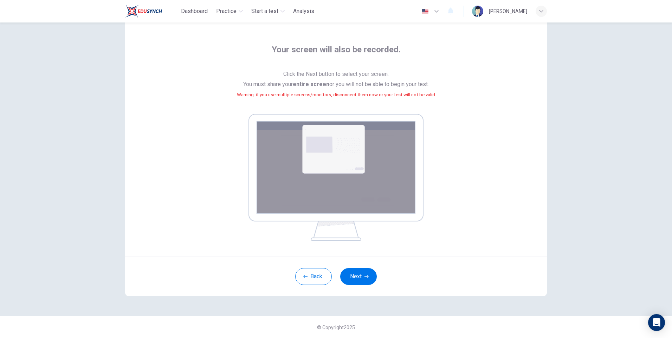 Image resolution: width=672 pixels, height=338 pixels. I want to click on img: Profile picture, so click(477, 11).